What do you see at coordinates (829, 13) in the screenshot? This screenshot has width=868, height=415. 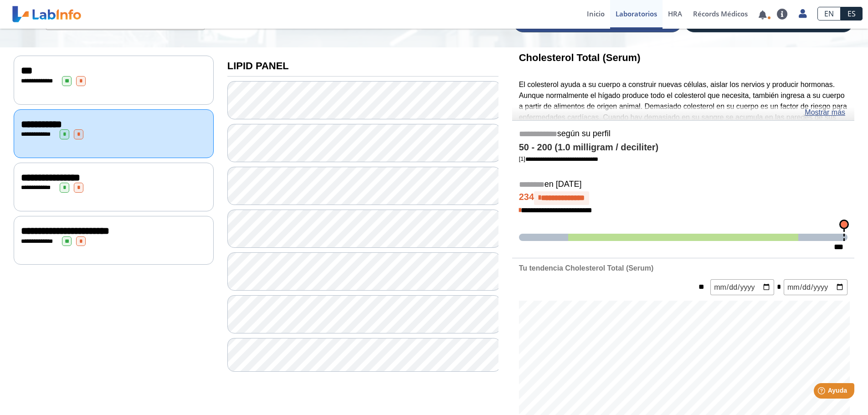 I see `a: EN` at bounding box center [829, 13].